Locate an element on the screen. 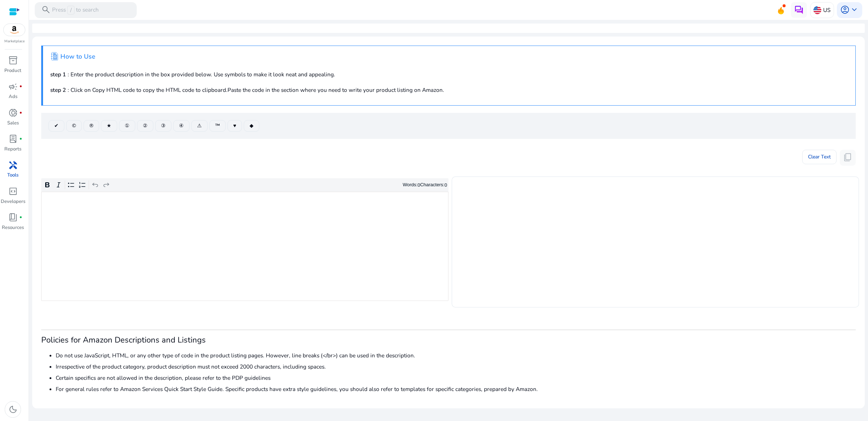 The image size is (868, 421). p: : Click on Copy HTML code to copy the HTML code to clipboard.Paste the code in the section where ... is located at coordinates (449, 90).